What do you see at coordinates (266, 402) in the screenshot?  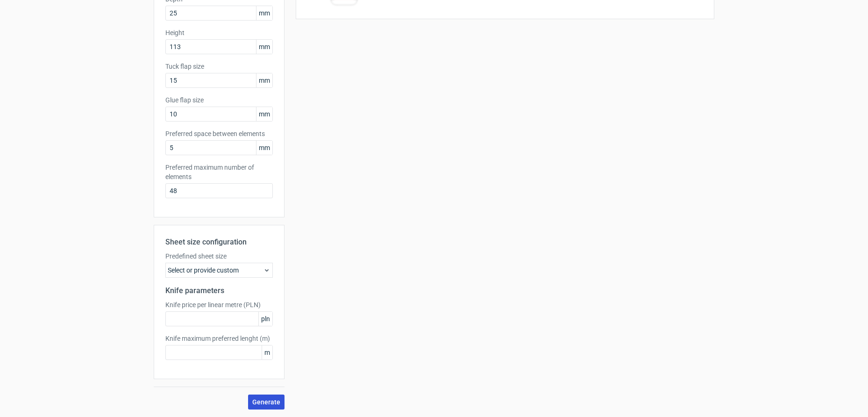 I see `button: Generate` at bounding box center [266, 402].